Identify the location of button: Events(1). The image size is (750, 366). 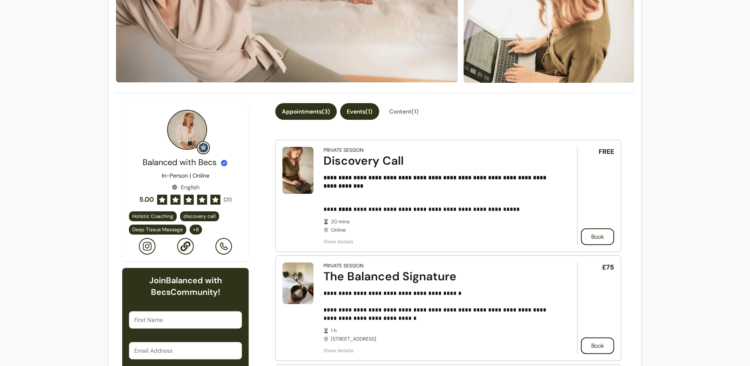
(360, 111).